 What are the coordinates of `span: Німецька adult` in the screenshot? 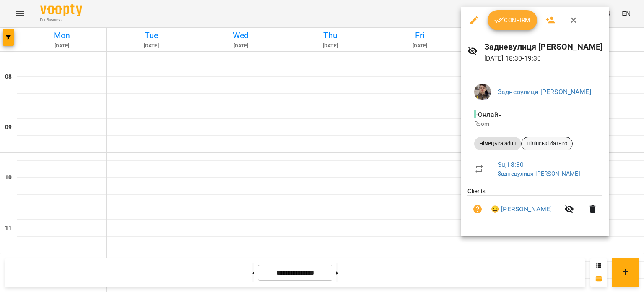 It's located at (498, 144).